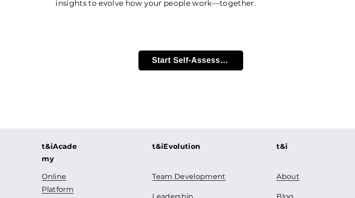 This screenshot has width=355, height=198. Describe the element at coordinates (282, 147) in the screenshot. I see `strong: t&i` at that location.